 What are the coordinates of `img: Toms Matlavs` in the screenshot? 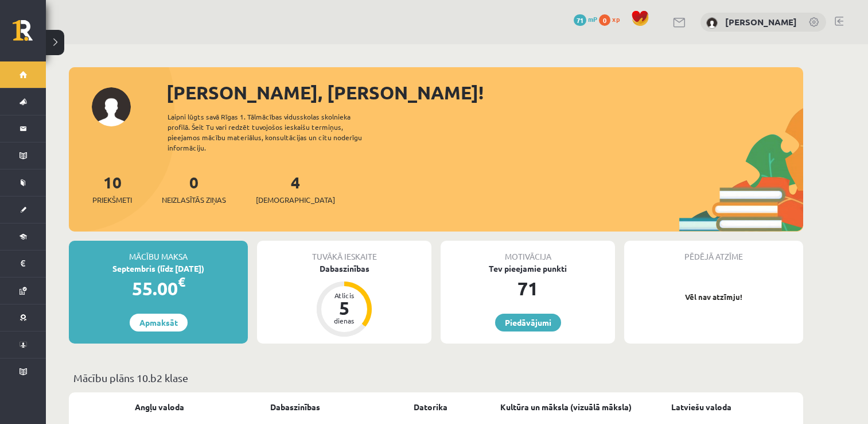 It's located at (712, 23).